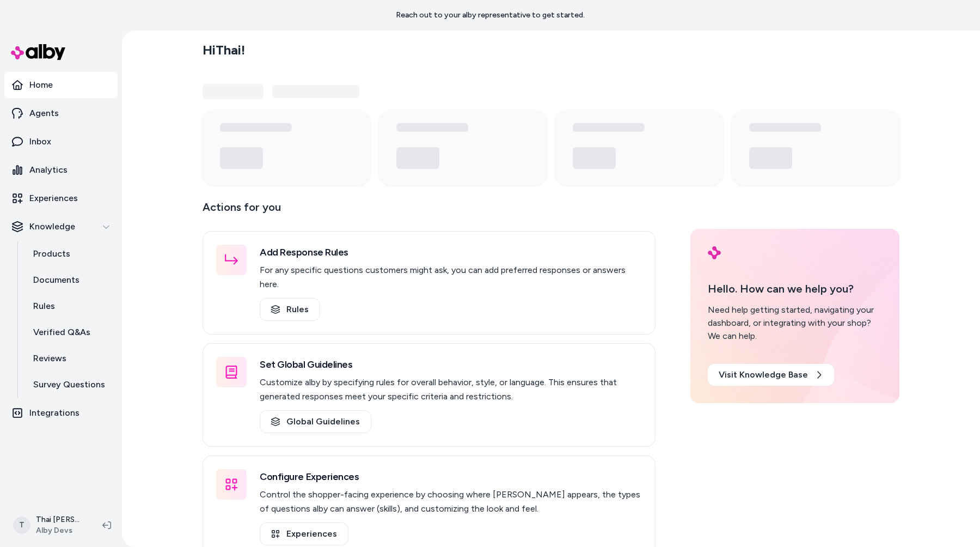 This screenshot has height=547, width=980. Describe the element at coordinates (48, 170) in the screenshot. I see `p: Analytics` at that location.